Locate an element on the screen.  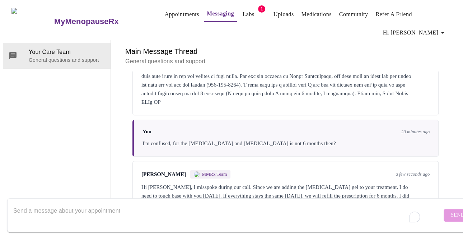
a: Labs is located at coordinates (248, 14).